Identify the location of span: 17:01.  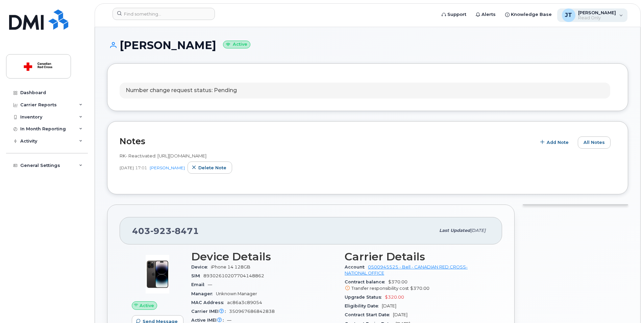
(141, 167).